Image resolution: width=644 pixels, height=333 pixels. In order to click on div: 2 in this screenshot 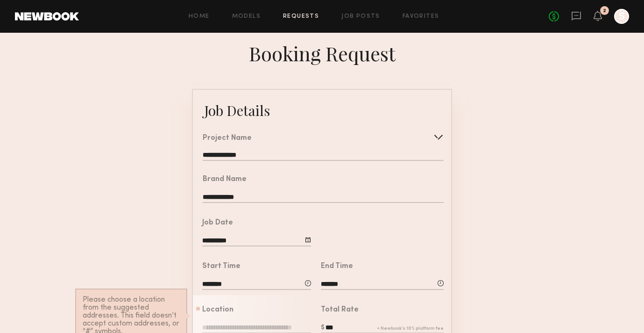, I will do `click(605, 11)`.